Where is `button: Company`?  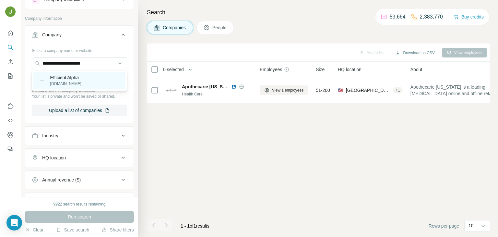
button: Company is located at coordinates (79, 36).